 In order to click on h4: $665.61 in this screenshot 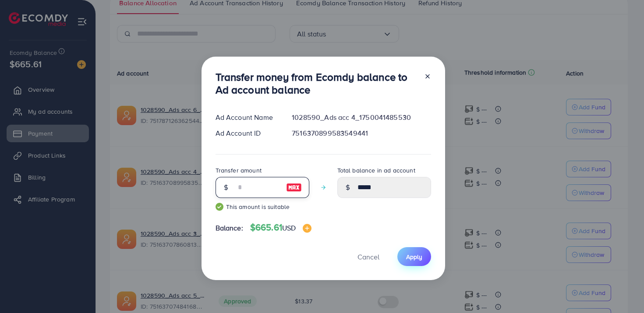, I will do `click(281, 227)`.